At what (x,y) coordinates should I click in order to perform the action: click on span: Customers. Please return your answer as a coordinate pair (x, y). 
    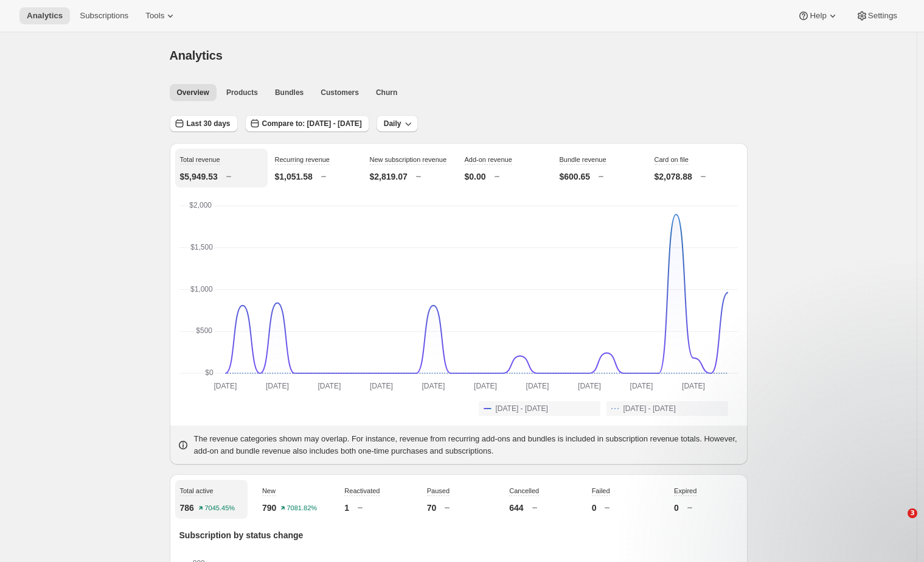
    Looking at the image, I should click on (340, 92).